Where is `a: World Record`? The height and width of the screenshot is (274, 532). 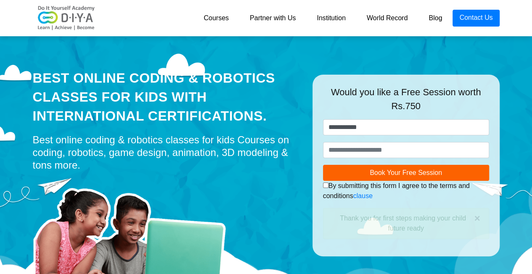 a: World Record is located at coordinates (388, 18).